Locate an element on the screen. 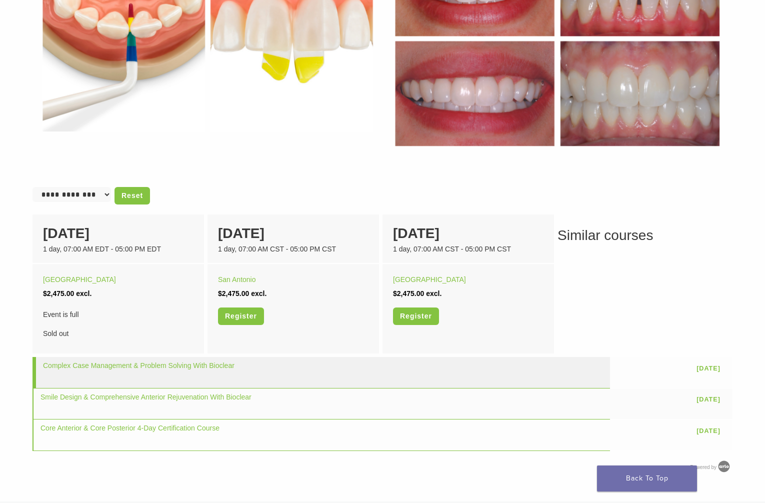 This screenshot has width=765, height=503. a: Core Anterior & Core Posterior 4-Day Certification Course is located at coordinates (130, 428).